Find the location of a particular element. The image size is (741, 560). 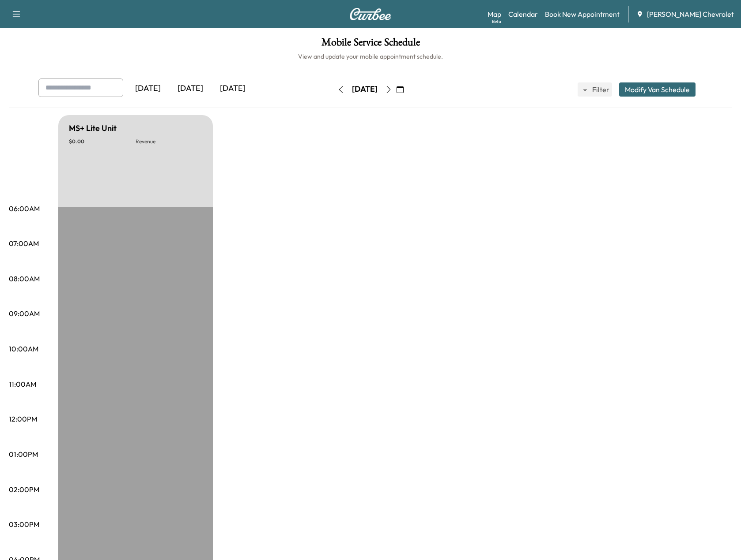

a: Book New Appointment is located at coordinates (582, 14).